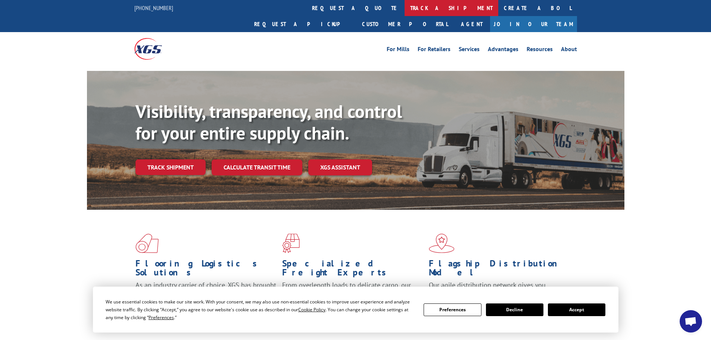  Describe the element at coordinates (340, 167) in the screenshot. I see `a: XGS ASSISTANT` at that location.